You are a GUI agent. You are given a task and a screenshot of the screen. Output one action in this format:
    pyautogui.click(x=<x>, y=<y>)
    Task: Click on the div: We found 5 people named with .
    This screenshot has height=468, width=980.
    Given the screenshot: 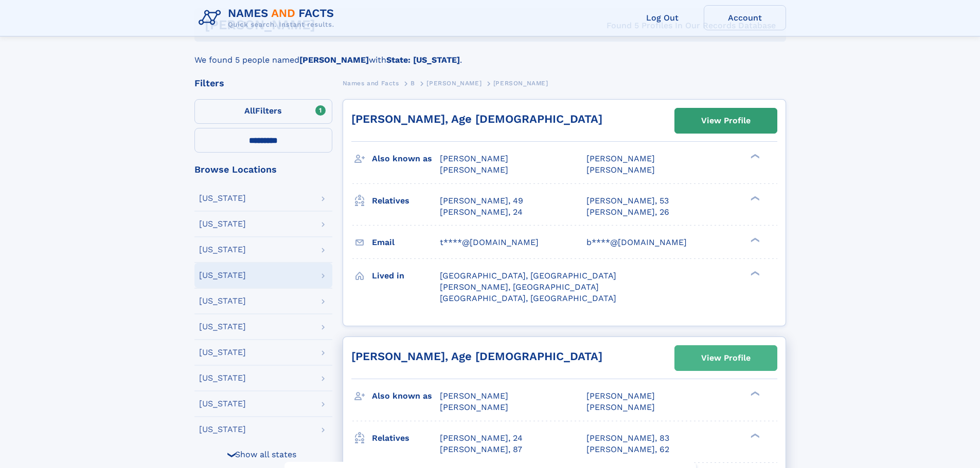 What is the action you would take?
    pyautogui.click(x=490, y=54)
    